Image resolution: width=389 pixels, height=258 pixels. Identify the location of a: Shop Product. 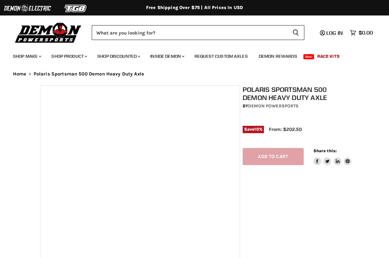
(69, 56).